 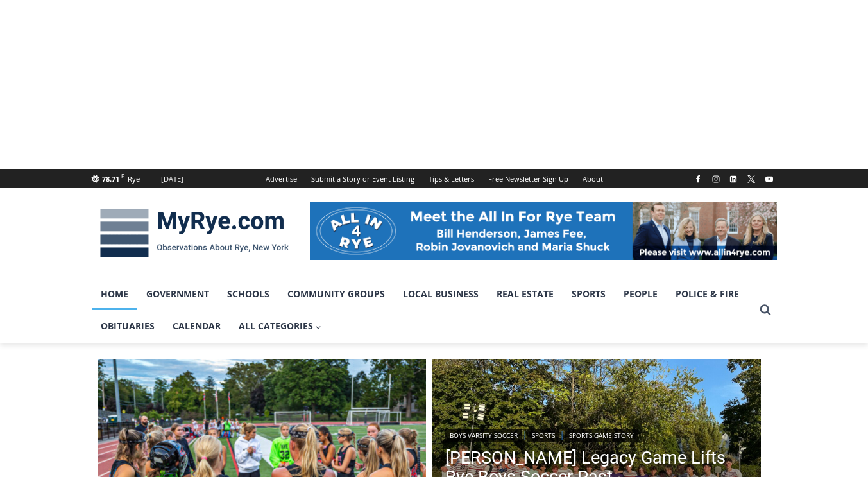 I want to click on div: Rye, so click(x=134, y=179).